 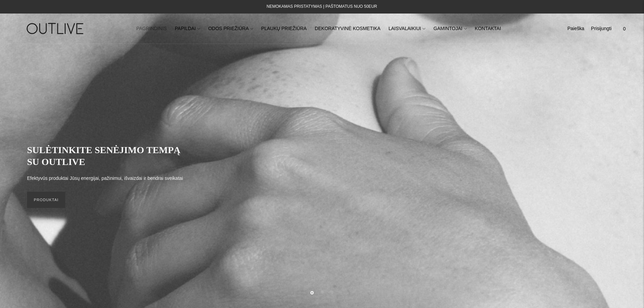 What do you see at coordinates (322, 7) in the screenshot?
I see `div: NEMOKAMAS PRISTATYMAS Į PAŠTOMATUS NUO 50EUR` at bounding box center [322, 7].